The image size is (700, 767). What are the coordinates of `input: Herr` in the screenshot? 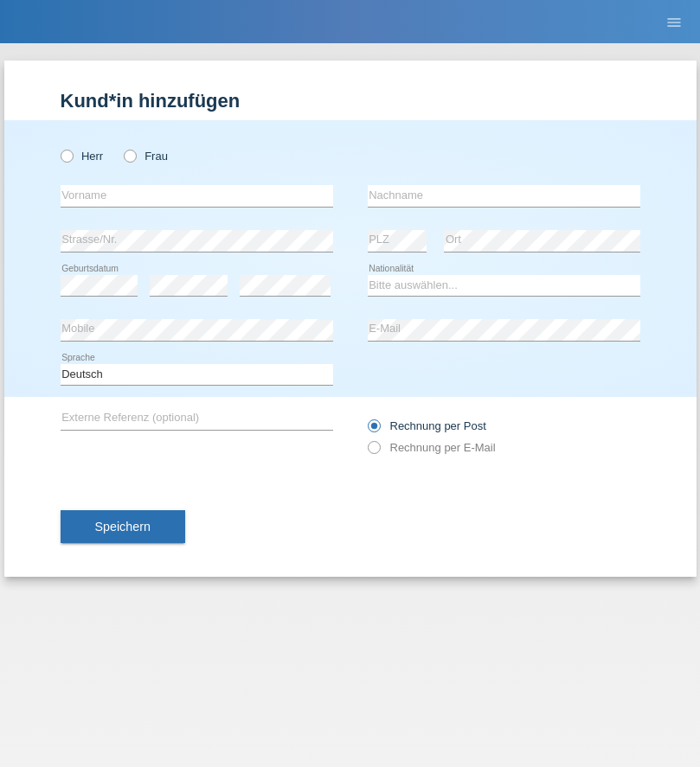 It's located at (66, 155).